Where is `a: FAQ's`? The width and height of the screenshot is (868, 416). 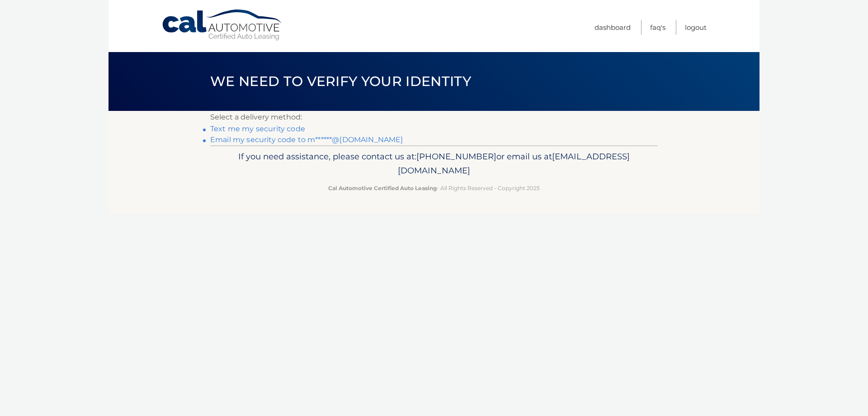
a: FAQ's is located at coordinates (658, 27).